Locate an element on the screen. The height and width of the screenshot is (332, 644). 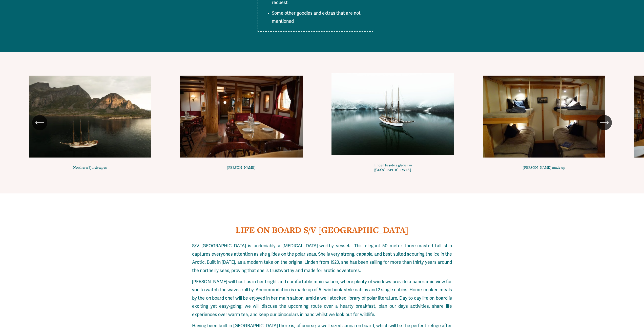
button: Next is located at coordinates (604, 123).